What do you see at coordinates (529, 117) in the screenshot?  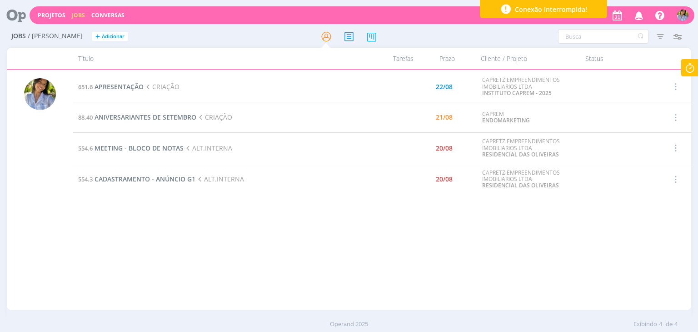 I see `div: CAPREM` at bounding box center [529, 117].